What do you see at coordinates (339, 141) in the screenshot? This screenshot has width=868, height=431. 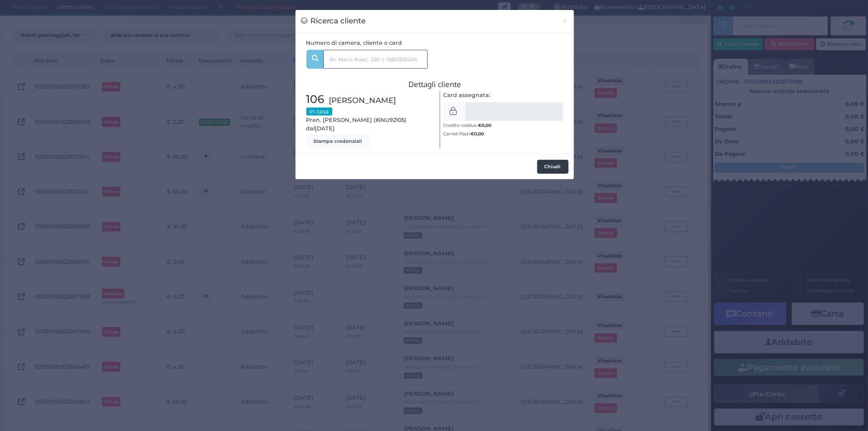 I see `button: Stampa credenziali` at bounding box center [339, 141].